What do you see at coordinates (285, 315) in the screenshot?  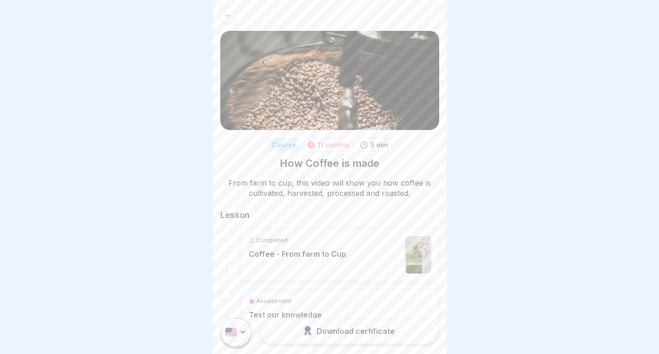 I see `p: Test our knowledge` at bounding box center [285, 315].